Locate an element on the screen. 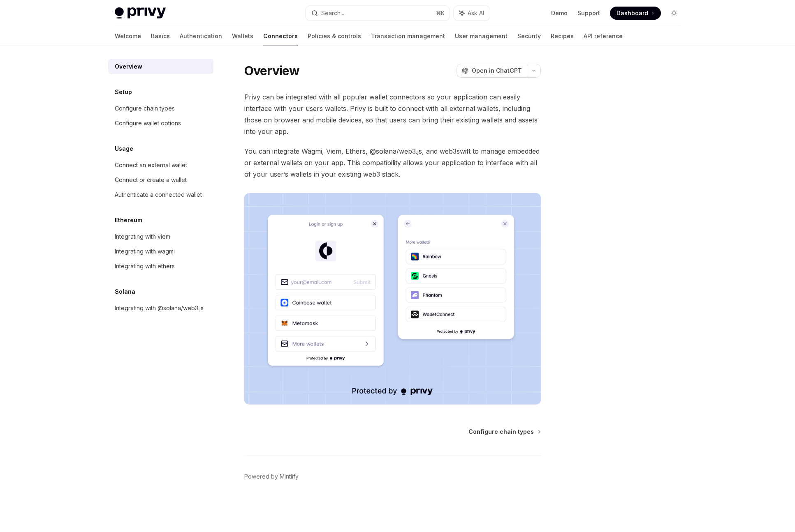 This screenshot has height=532, width=795. a: Connectors is located at coordinates (281, 36).